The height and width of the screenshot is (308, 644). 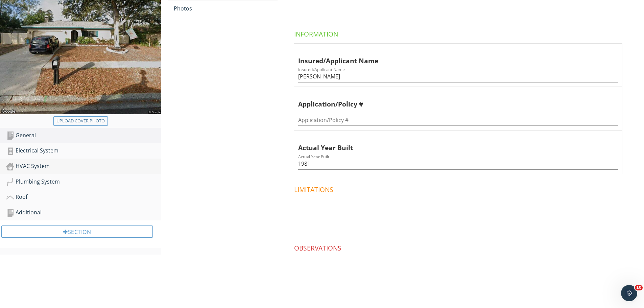 I want to click on div: General, so click(x=83, y=135).